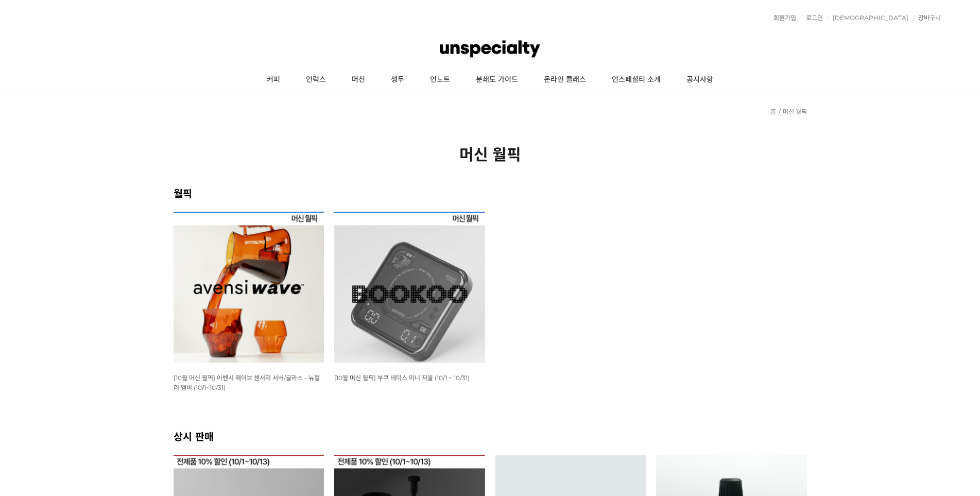 Image resolution: width=980 pixels, height=496 pixels. Describe the element at coordinates (782, 18) in the screenshot. I see `a: 회원가입` at that location.